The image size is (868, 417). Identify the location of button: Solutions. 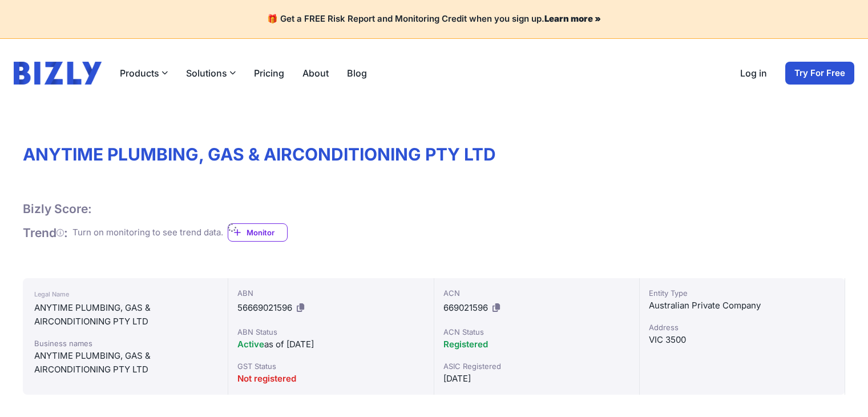
(211, 73).